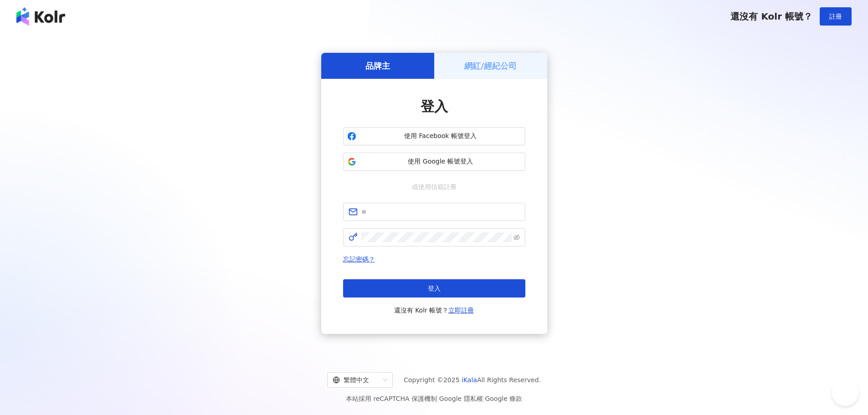  Describe the element at coordinates (461, 310) in the screenshot. I see `a: 立即註冊` at that location.